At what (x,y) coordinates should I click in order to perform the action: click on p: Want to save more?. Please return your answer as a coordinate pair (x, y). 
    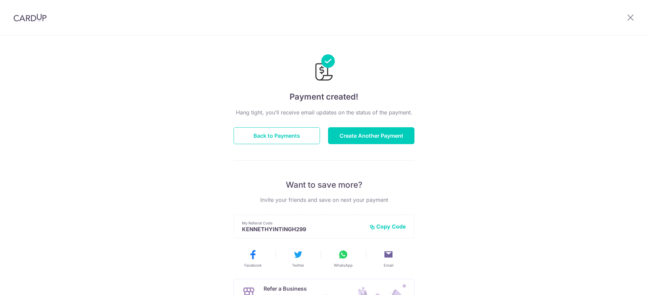
    Looking at the image, I should click on (324, 185).